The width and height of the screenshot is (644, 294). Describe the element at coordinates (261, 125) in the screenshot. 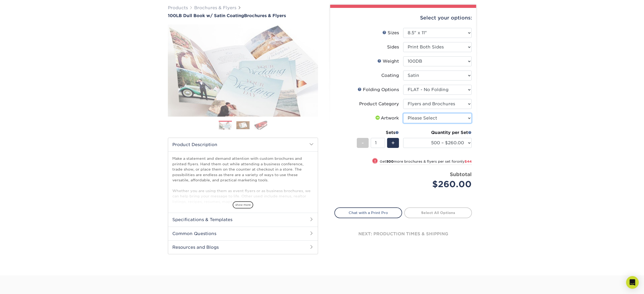

I see `img: Brochures & Flyers 03` at that location.